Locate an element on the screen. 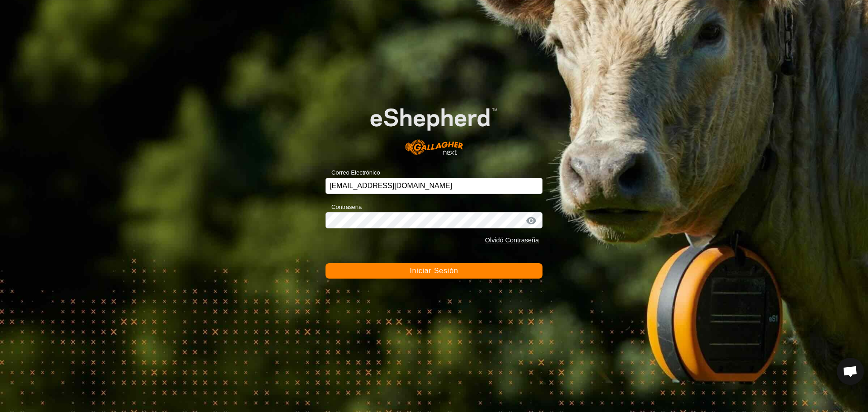  input: Correo Electrónico is located at coordinates (434, 186).